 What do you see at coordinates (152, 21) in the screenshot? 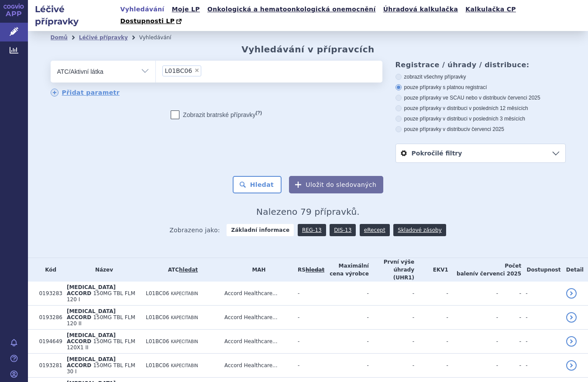
I see `a: Dostupnosti LP` at bounding box center [152, 21].